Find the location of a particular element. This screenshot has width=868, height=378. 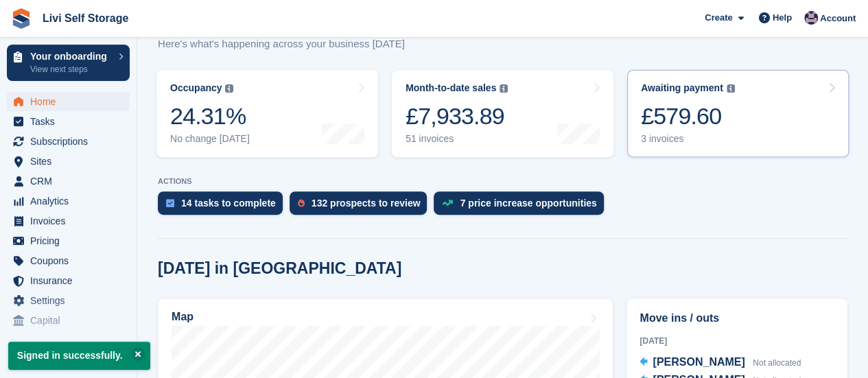

div: £7,933.89 is located at coordinates (457, 116).